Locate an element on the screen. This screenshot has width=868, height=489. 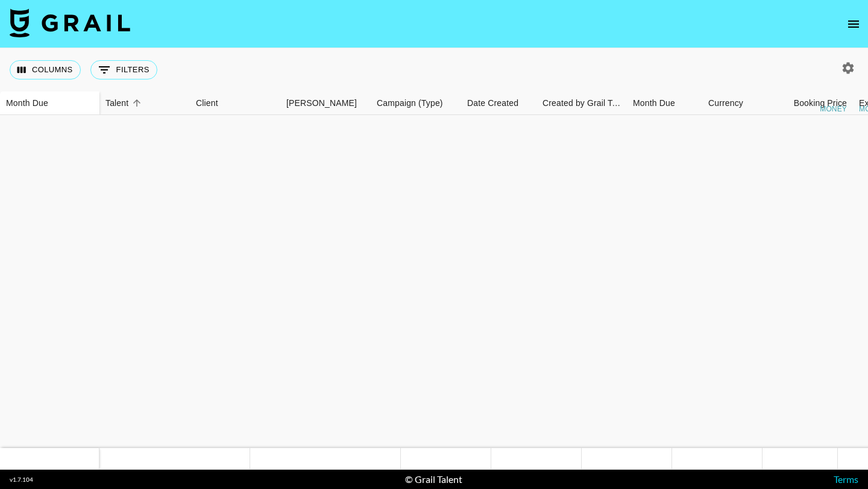
img: Grail Talent is located at coordinates (70, 23).